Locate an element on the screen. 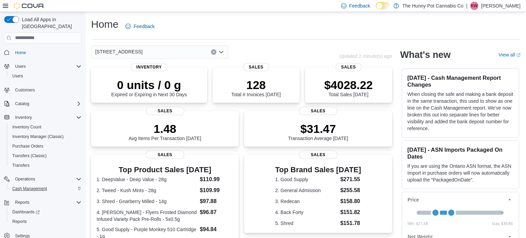 This screenshot has height=238, width=526. button: Transfers is located at coordinates (46, 165).